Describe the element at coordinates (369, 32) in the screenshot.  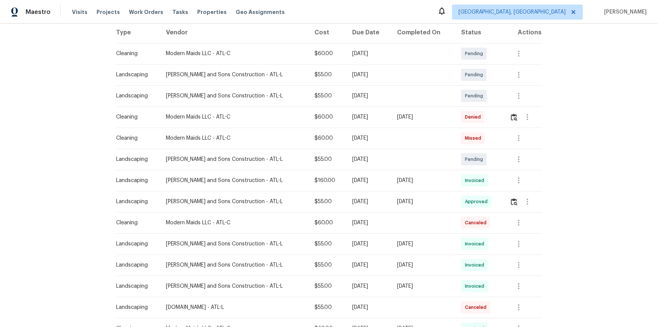
I see `th: Due Date` at that location.